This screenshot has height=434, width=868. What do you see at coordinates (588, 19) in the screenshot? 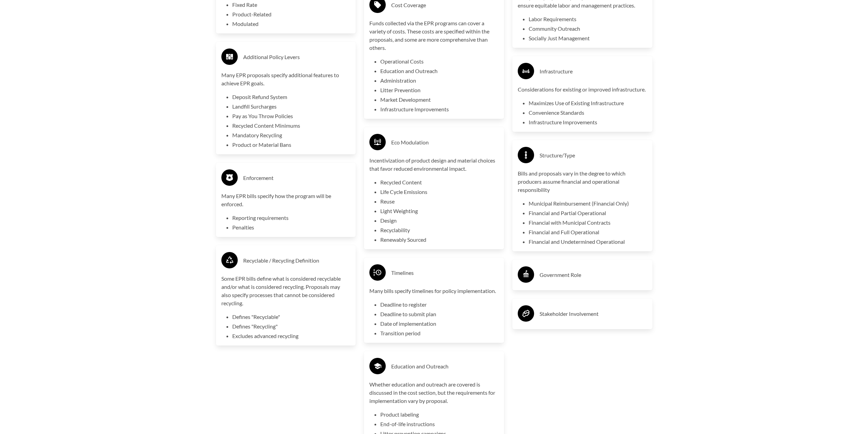
I see `li: Labor Requirements` at bounding box center [588, 19].